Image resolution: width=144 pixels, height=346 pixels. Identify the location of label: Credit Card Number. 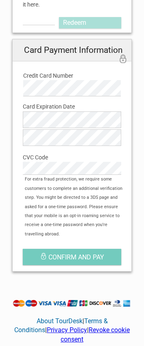
(72, 76).